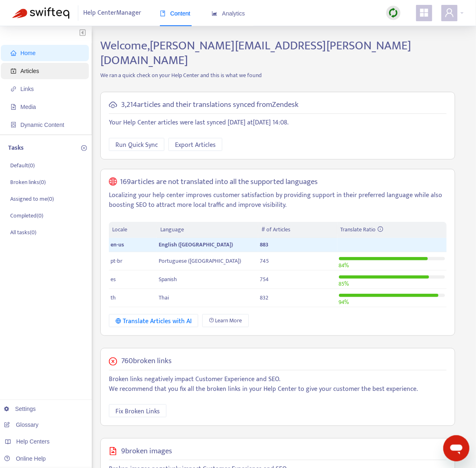 The width and height of the screenshot is (476, 468). I want to click on span: Dynamic Content, so click(42, 125).